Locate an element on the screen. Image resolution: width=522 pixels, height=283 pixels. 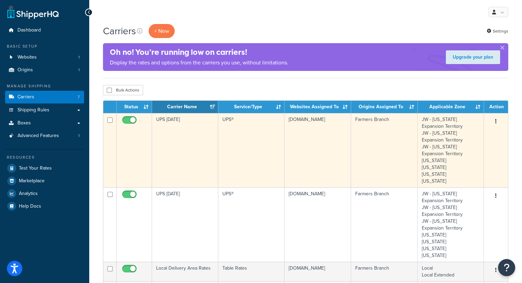
button: Open Resource Center is located at coordinates (506, 268).